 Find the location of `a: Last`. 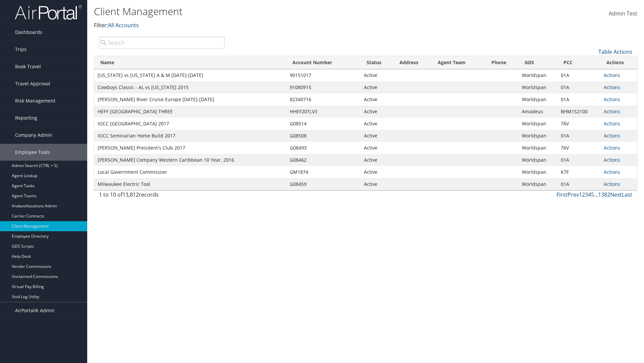

a: Last is located at coordinates (627, 194).